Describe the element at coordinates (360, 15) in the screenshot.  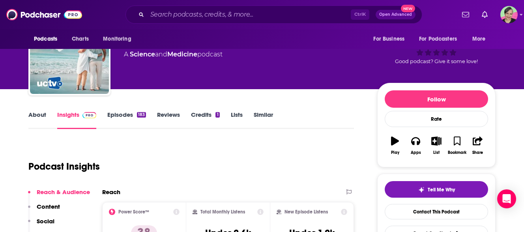
I see `span: Ctrl K` at that location.